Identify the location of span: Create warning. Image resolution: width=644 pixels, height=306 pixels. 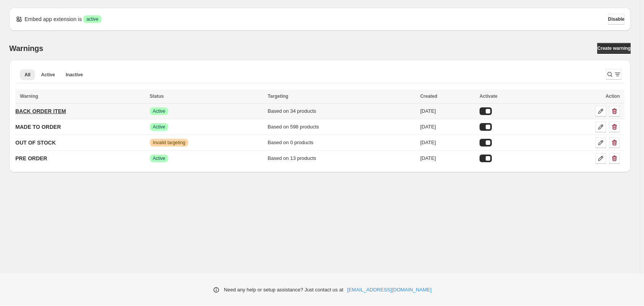
(614, 48).